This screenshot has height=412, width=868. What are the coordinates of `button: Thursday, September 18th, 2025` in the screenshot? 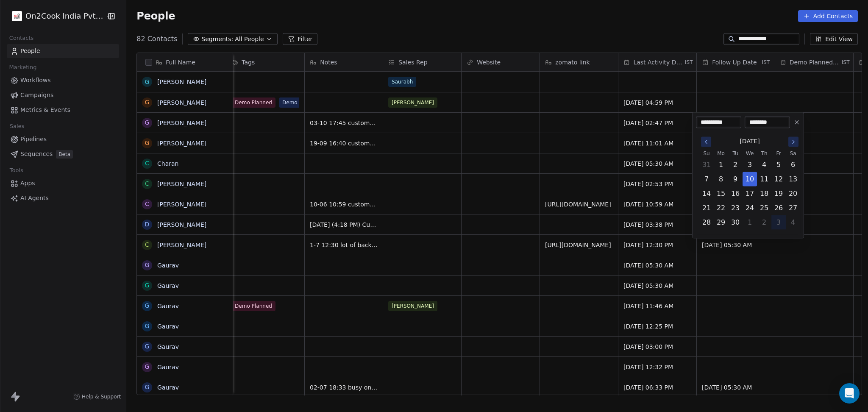 It's located at (764, 194).